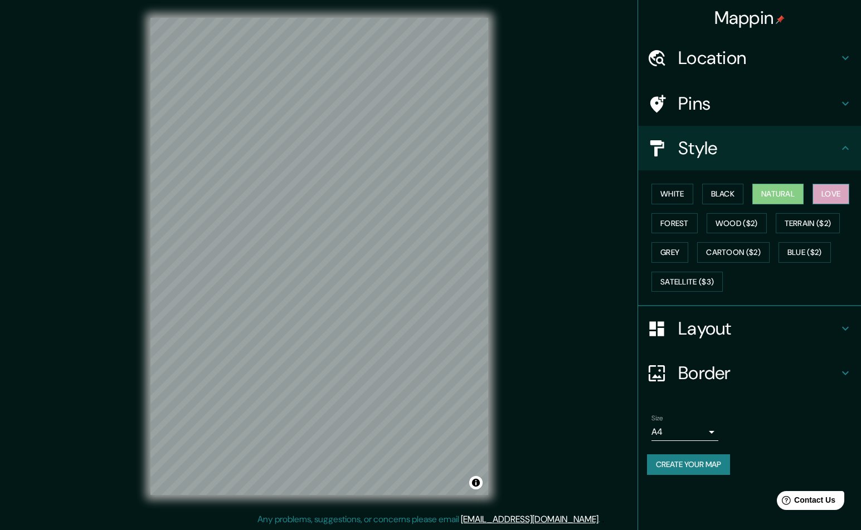 The image size is (861, 530). I want to click on button: Grey, so click(669, 252).